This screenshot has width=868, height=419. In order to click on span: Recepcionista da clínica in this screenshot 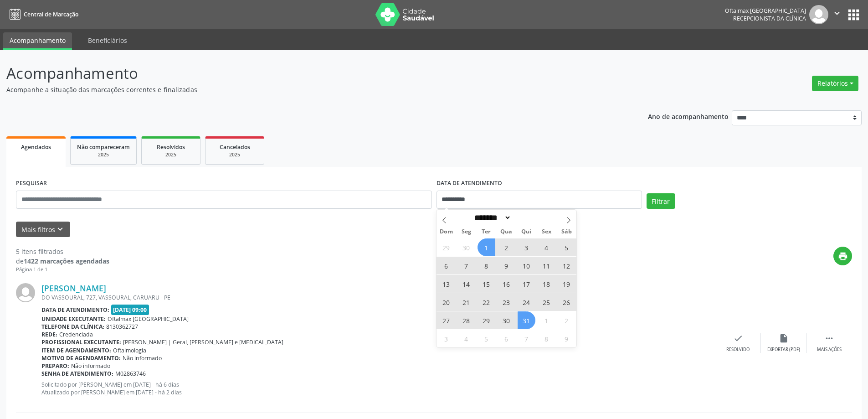, I will do `click(769, 18)`.